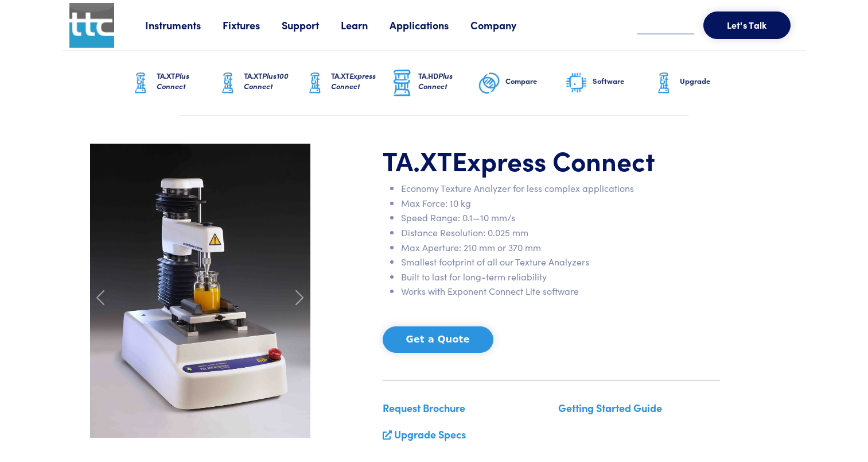 The width and height of the screenshot is (868, 462). What do you see at coordinates (696, 83) in the screenshot?
I see `a: Upgrade` at bounding box center [696, 83].